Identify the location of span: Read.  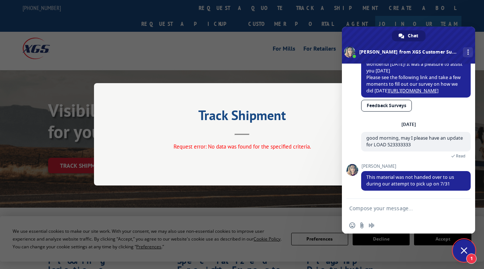
(461, 156).